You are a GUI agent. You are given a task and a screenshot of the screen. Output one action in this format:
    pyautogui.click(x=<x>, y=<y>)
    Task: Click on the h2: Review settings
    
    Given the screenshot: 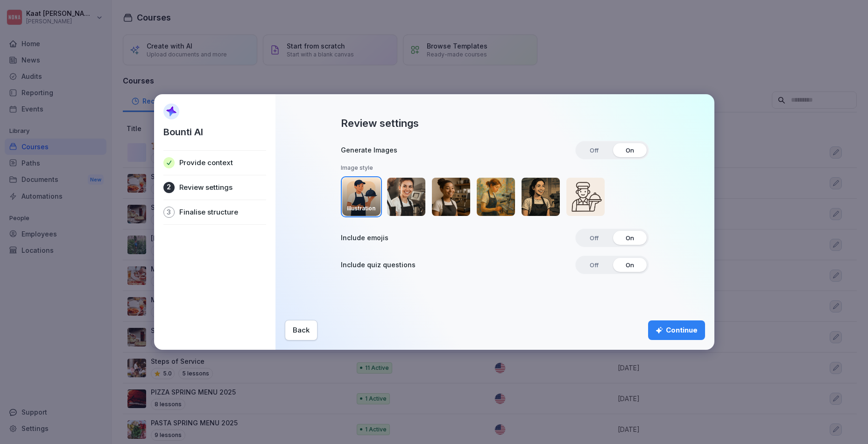 What is the action you would take?
    pyautogui.click(x=379, y=123)
    